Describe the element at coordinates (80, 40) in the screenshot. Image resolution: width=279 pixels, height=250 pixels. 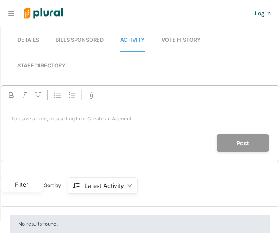
I see `a: Bills Sponsored` at that location.